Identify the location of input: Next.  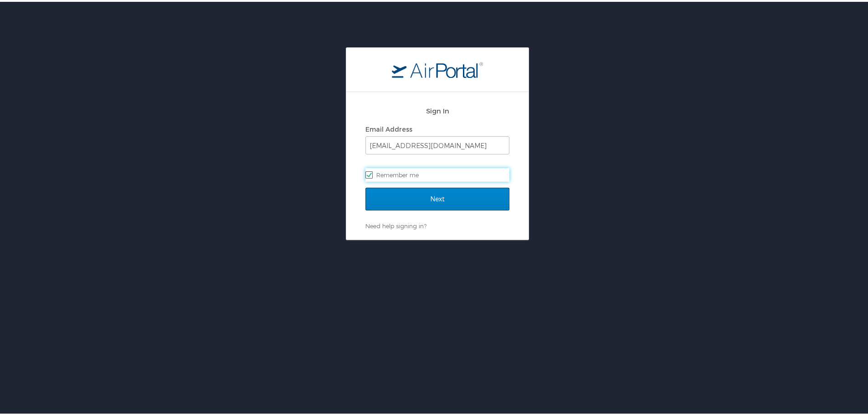
(437, 197).